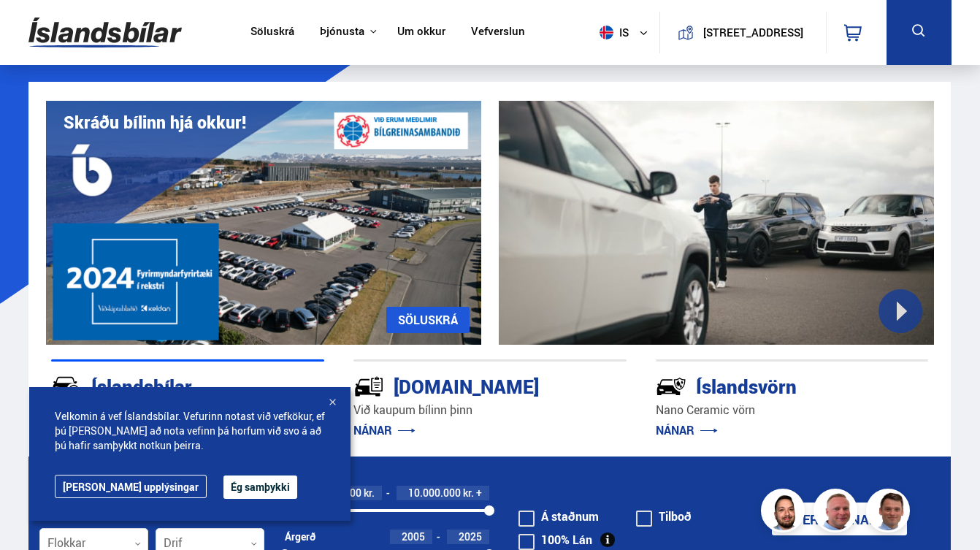  What do you see at coordinates (421, 32) in the screenshot?
I see `a: Um okkur` at bounding box center [421, 32].